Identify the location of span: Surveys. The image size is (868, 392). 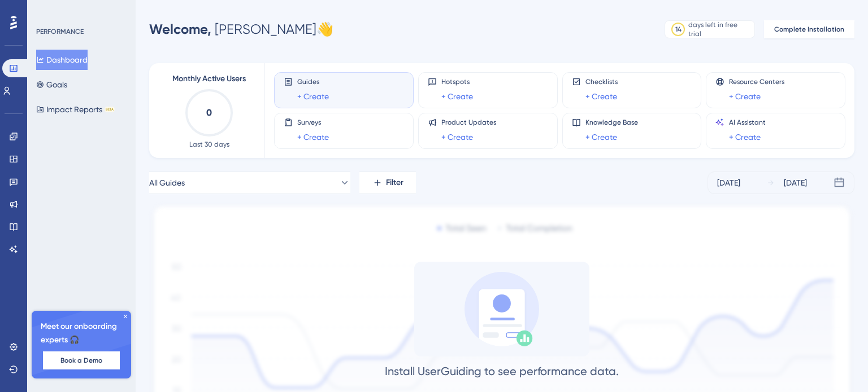
(313, 123).